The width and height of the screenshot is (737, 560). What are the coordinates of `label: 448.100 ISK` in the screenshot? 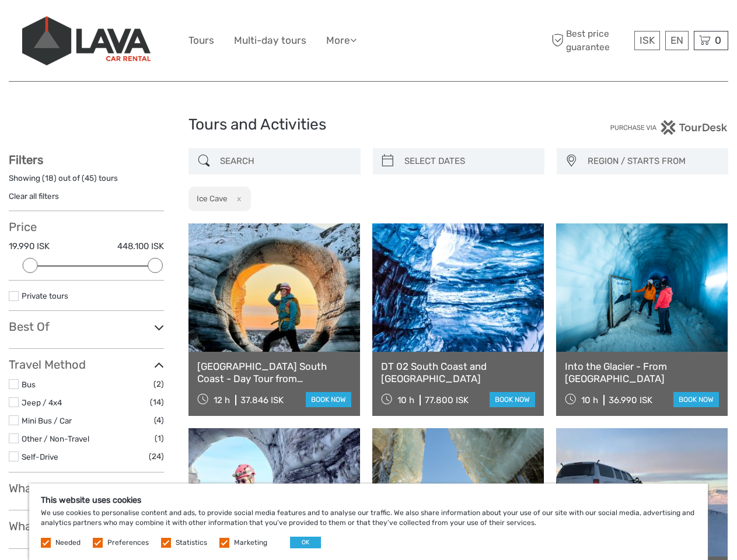 It's located at (140, 246).